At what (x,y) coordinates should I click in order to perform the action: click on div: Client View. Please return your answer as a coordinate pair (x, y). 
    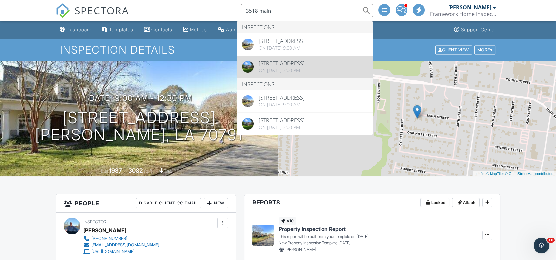
    Looking at the image, I should click on (453, 50).